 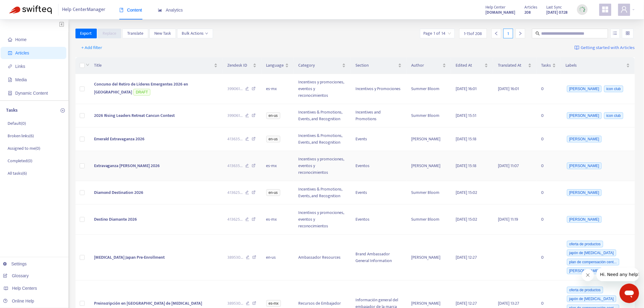 I want to click on span: en-us, so click(x=273, y=116).